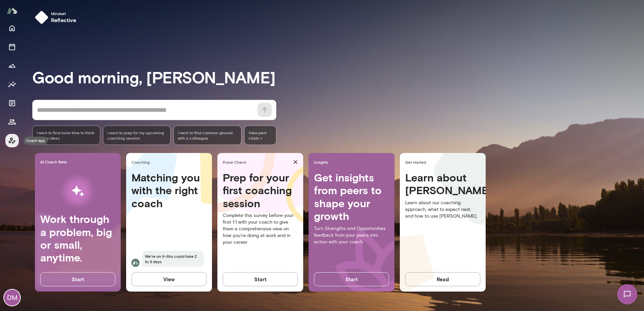 This screenshot has width=644, height=311. What do you see at coordinates (443, 280) in the screenshot?
I see `button: Read` at bounding box center [443, 280].